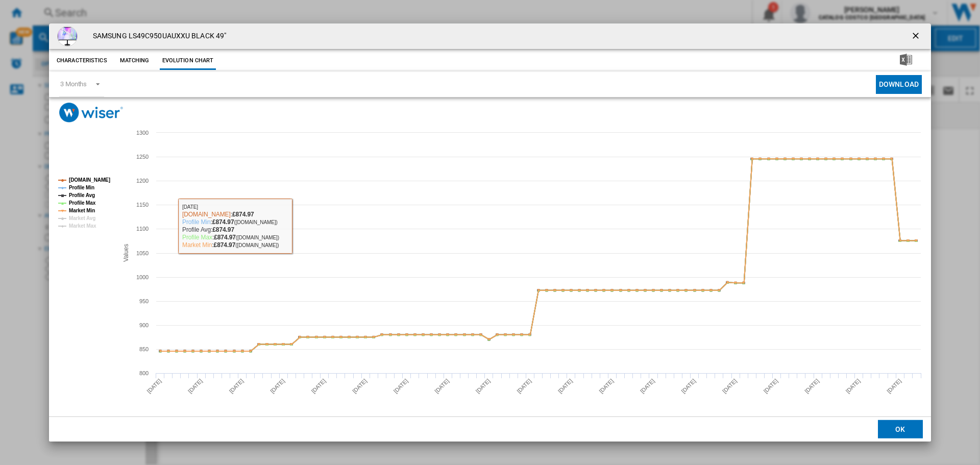 The width and height of the screenshot is (980, 465). I want to click on tspan: 1100, so click(143, 229).